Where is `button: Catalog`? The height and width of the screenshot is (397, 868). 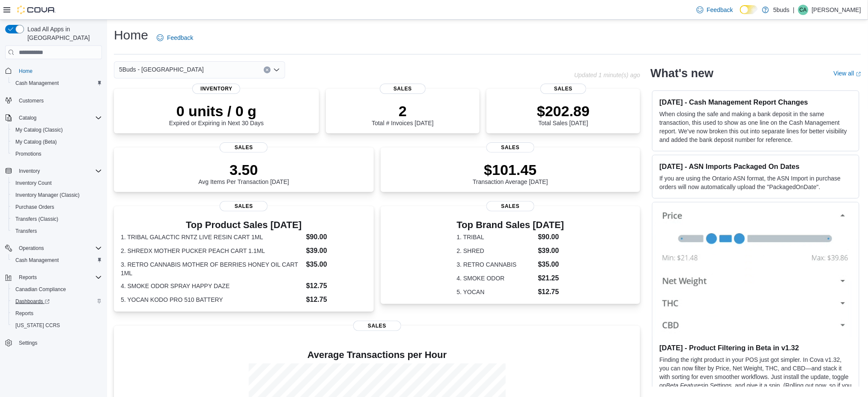 button: Catalog is located at coordinates (28, 118).